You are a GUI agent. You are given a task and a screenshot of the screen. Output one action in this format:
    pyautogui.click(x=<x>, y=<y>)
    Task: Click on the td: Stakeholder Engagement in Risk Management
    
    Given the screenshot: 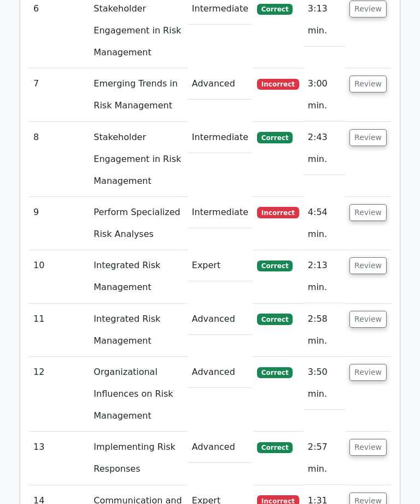 What is the action you would take?
    pyautogui.click(x=138, y=159)
    